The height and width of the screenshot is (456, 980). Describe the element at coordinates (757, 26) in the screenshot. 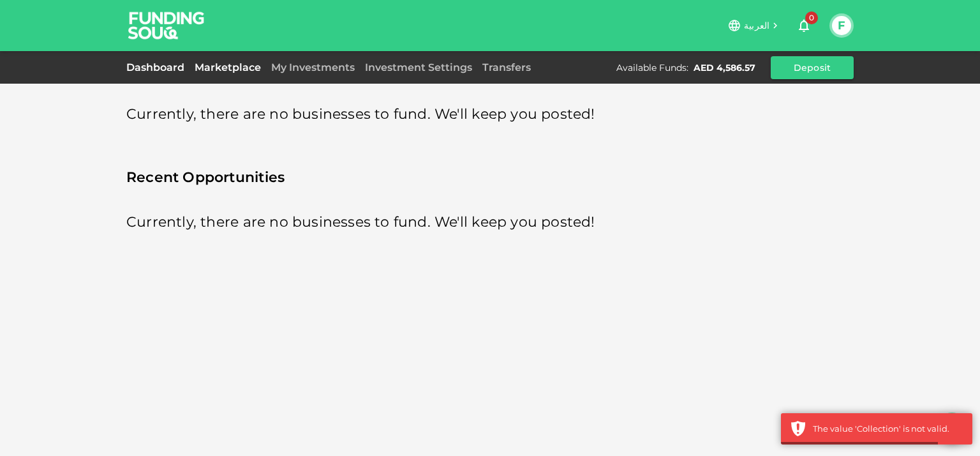

I see `span: العربية` at that location.